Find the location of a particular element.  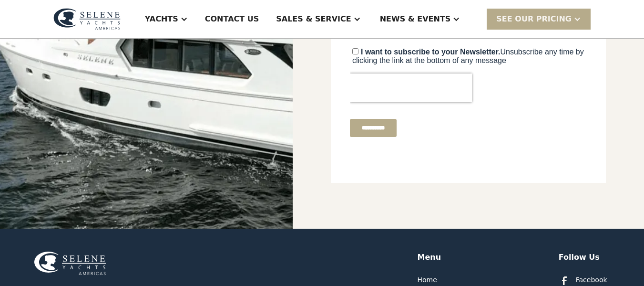

div: Yachts is located at coordinates (162, 19).